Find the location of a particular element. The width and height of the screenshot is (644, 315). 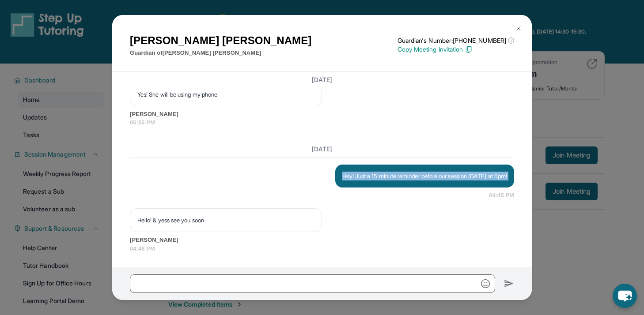

img: Copy Icon is located at coordinates (468, 49).